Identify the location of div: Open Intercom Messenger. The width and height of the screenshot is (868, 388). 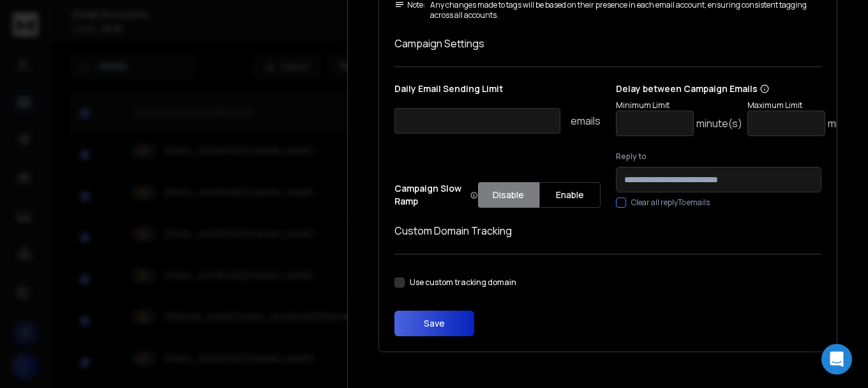
(837, 359).